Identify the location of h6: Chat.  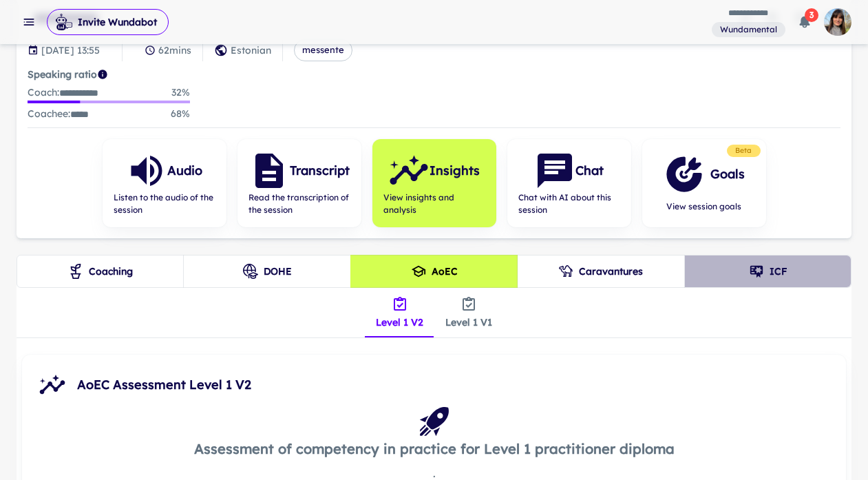
(589, 170).